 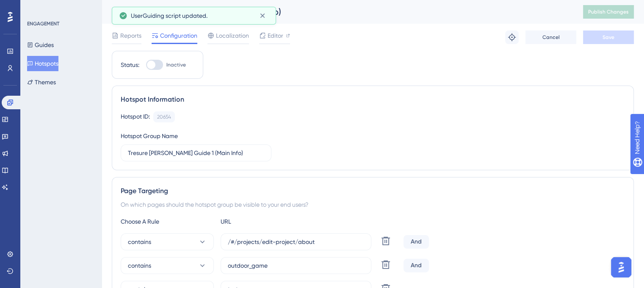 I want to click on span: Configuration, so click(x=179, y=35).